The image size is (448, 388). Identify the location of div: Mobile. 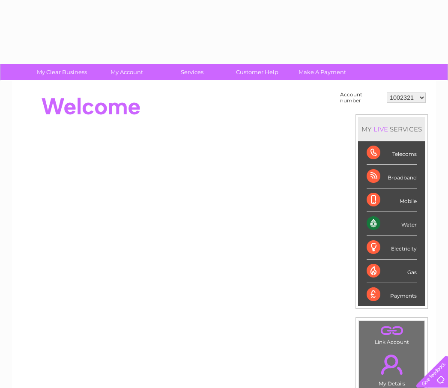
(391, 200).